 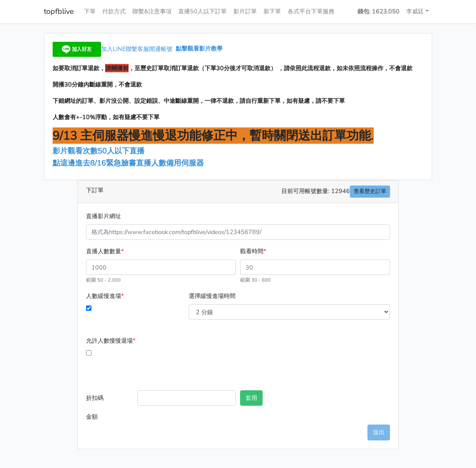 I want to click on strong: 錢包: 1623.050, so click(x=379, y=11).